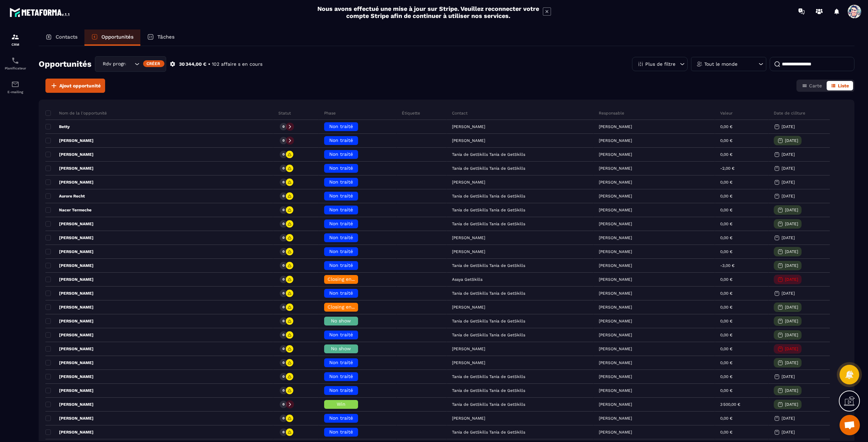 Image resolution: width=868 pixels, height=442 pixels. Describe the element at coordinates (15, 68) in the screenshot. I see `p: Planificateur` at that location.